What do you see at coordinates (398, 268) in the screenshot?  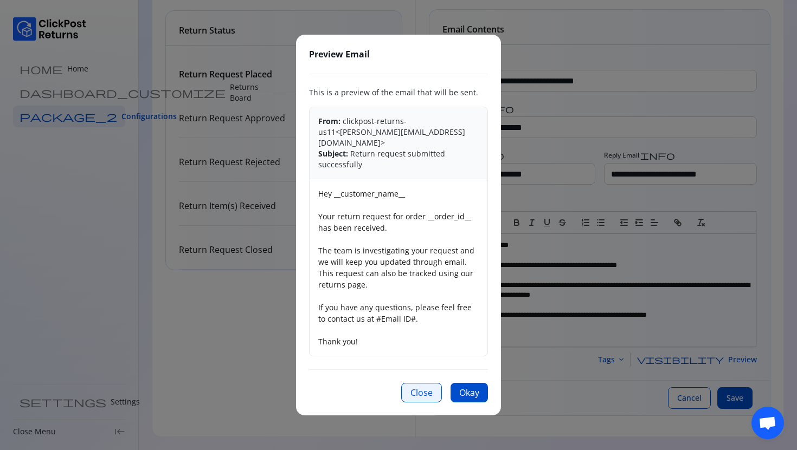 I see `p: The team is investigating your request and we will keep you updated through email. This request c...` at bounding box center [398, 268].